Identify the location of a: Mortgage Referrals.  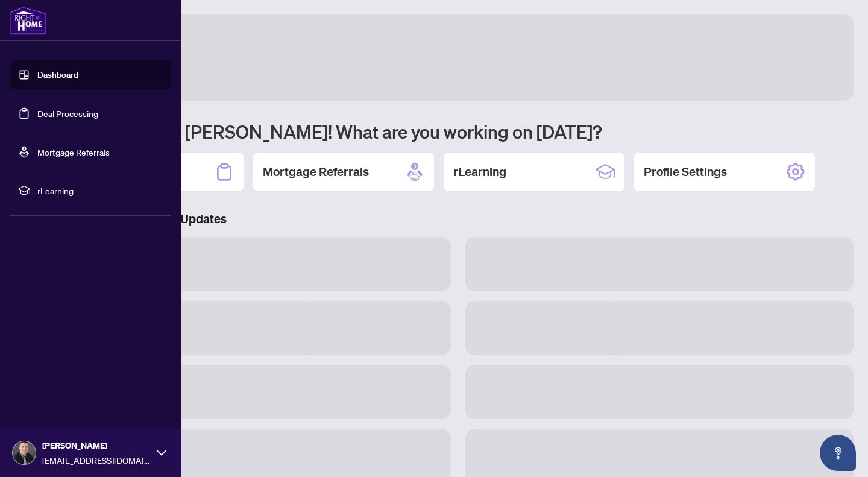
(73, 152).